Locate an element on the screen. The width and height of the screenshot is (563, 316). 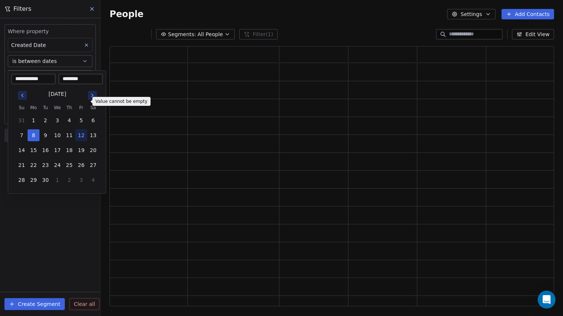
button: 14 is located at coordinates (22, 150).